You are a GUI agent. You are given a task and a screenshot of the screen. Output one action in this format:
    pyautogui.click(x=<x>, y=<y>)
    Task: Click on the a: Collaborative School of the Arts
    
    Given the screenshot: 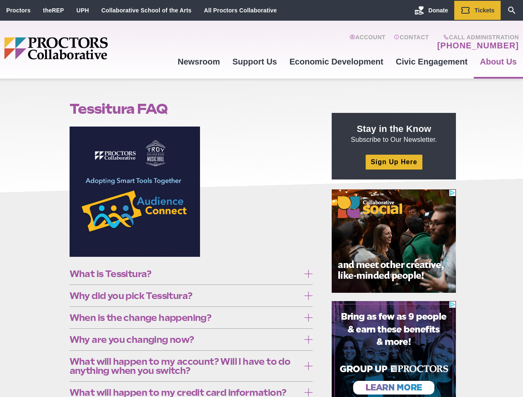 What is the action you would take?
    pyautogui.click(x=147, y=10)
    